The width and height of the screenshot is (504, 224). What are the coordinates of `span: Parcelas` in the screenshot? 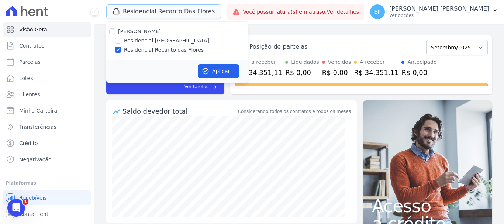 It's located at (30, 62).